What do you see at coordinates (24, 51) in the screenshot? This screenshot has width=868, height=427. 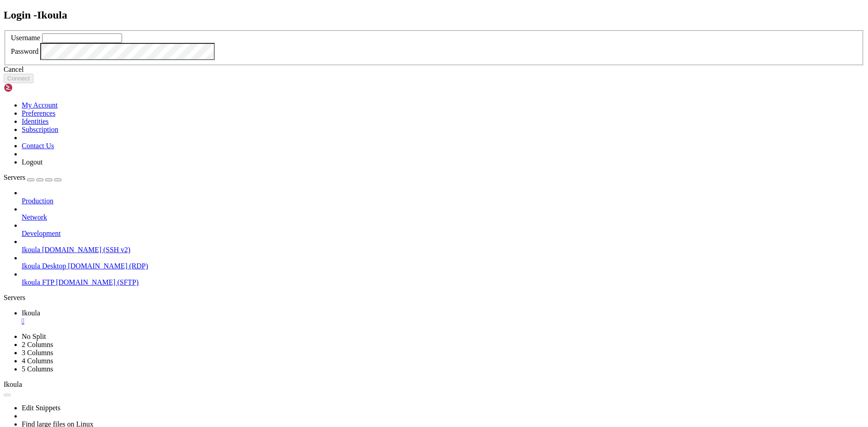 I see `label: Password` at bounding box center [24, 51].